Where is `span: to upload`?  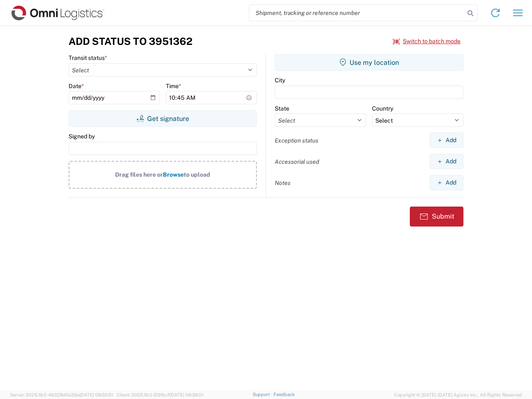 span: to upload is located at coordinates (197, 175).